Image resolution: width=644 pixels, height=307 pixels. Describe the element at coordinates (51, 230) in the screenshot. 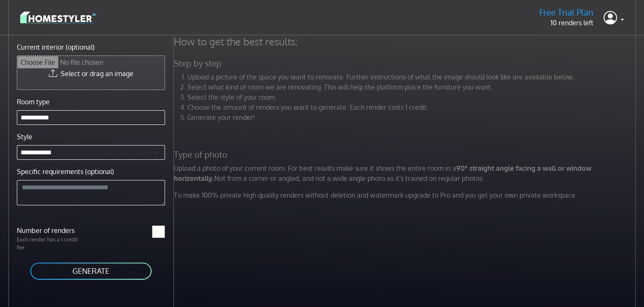

I see `label: Number of renders` at that location.